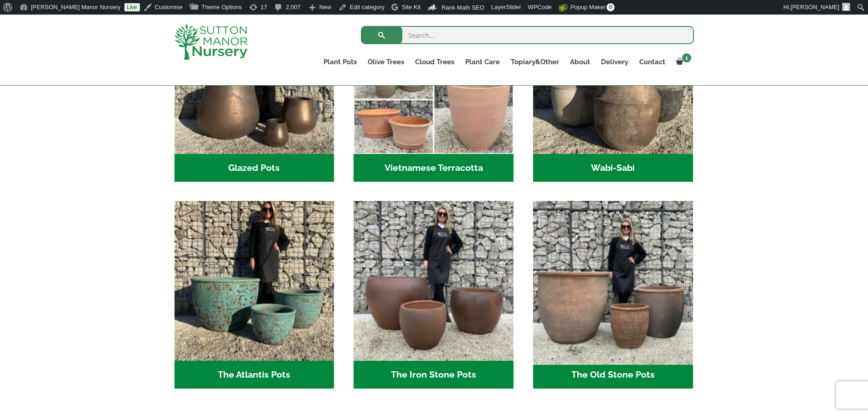  Describe the element at coordinates (463, 7) in the screenshot. I see `span: Rank Math SEO` at that location.